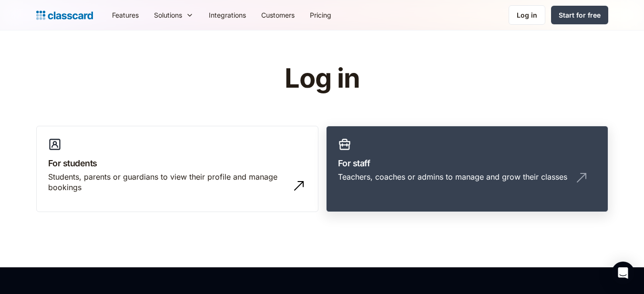 The height and width of the screenshot is (294, 644). Describe the element at coordinates (623, 273) in the screenshot. I see `div: Open Intercom Messenger` at that location.